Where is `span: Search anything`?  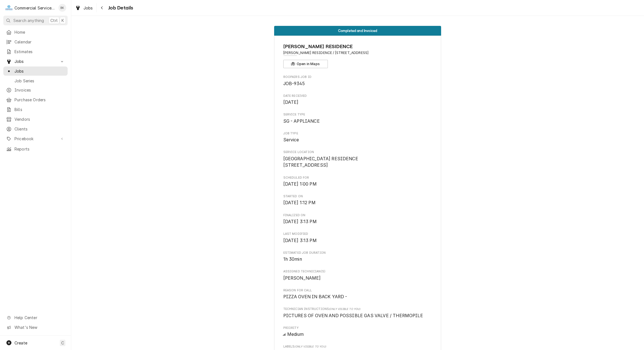
span: Search anything is located at coordinates (28, 20).